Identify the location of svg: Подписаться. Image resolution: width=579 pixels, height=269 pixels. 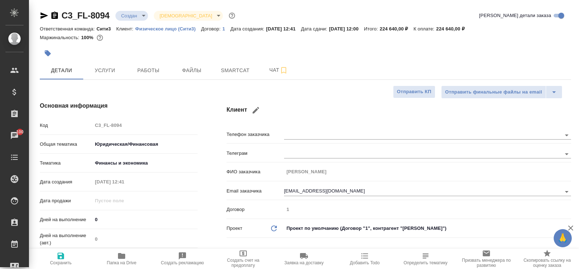
(284, 70).